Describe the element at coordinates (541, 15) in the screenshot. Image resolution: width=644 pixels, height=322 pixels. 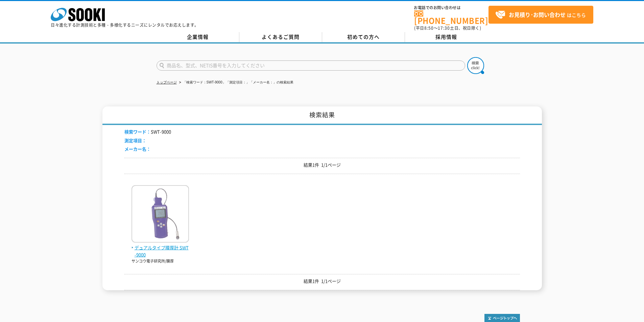
I see `a: お見積り･お問い合わせはこちら` at that location.